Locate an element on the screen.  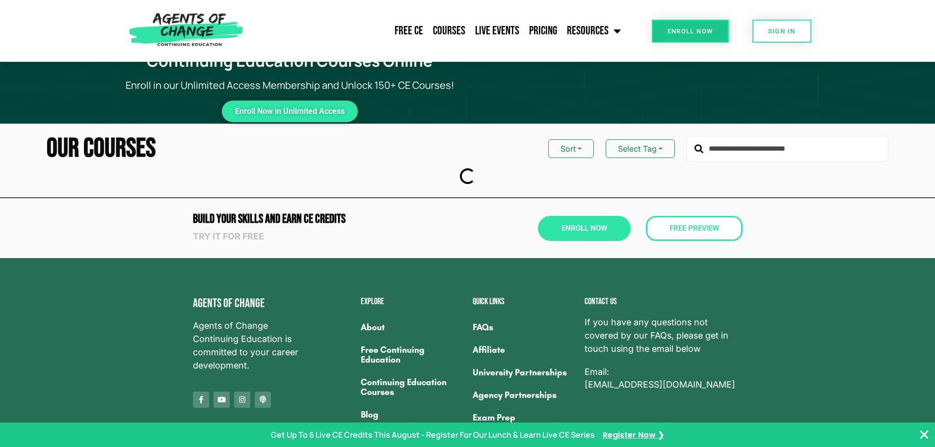
a: Continuing Education Courses is located at coordinates (412, 387).